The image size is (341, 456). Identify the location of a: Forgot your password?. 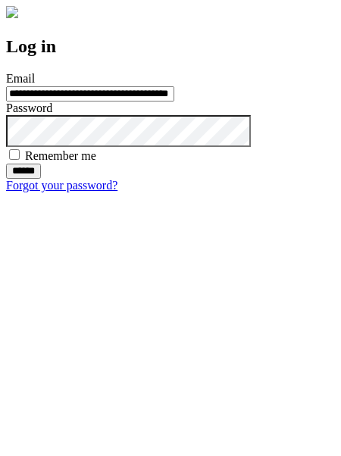
(61, 185).